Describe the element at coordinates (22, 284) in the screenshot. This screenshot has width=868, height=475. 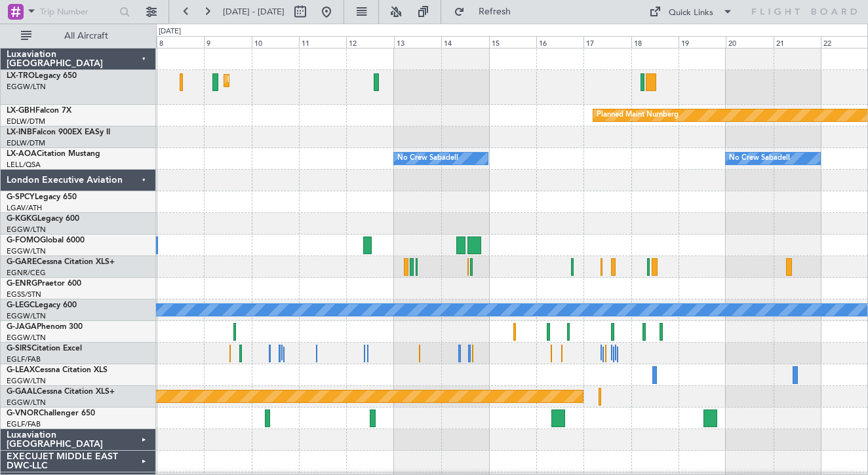
I see `span: G-ENRG` at that location.